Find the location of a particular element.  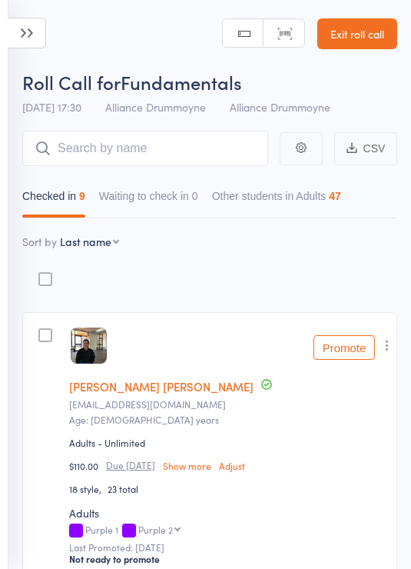

div: Adults - Unlimited is located at coordinates (107, 442).